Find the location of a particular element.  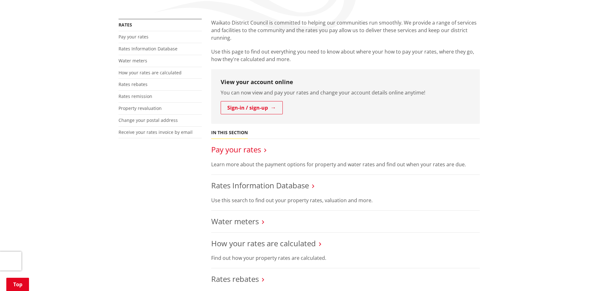

a: Change your postal address is located at coordinates (148, 120).